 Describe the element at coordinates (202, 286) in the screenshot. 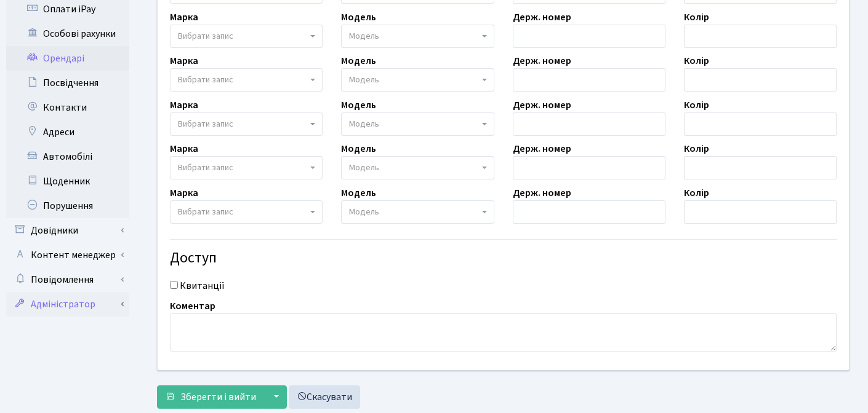

I see `label: Квитанції` at that location.